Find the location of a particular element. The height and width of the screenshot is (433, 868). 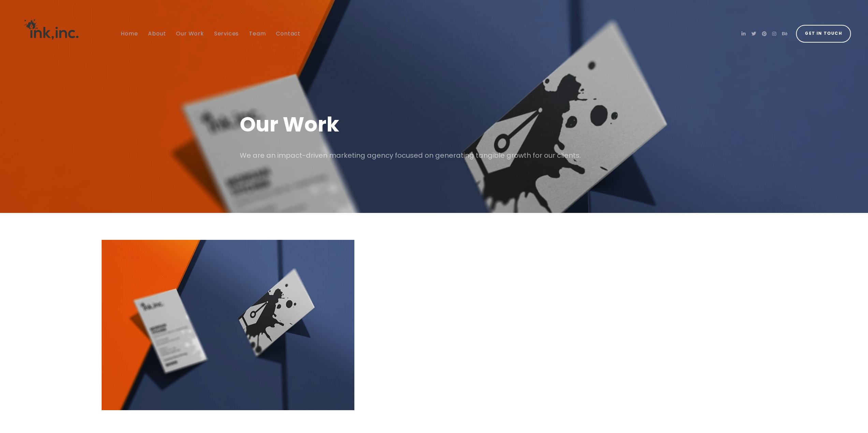

span: Contact is located at coordinates (288, 33).